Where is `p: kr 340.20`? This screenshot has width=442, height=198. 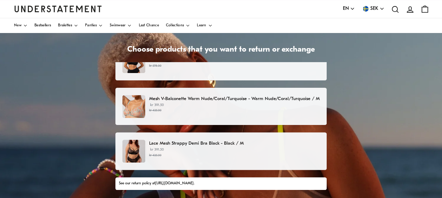
p: kr 340.20 is located at coordinates (234, 63).